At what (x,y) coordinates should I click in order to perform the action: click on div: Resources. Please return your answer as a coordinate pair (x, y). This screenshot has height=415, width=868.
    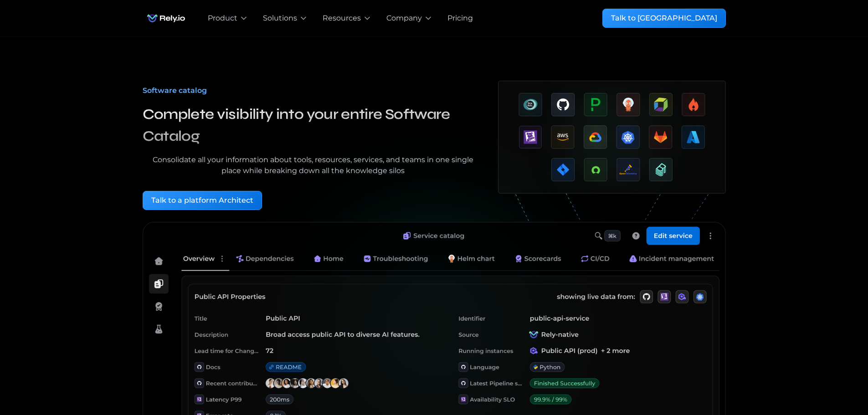
    Looking at the image, I should click on (342, 18).